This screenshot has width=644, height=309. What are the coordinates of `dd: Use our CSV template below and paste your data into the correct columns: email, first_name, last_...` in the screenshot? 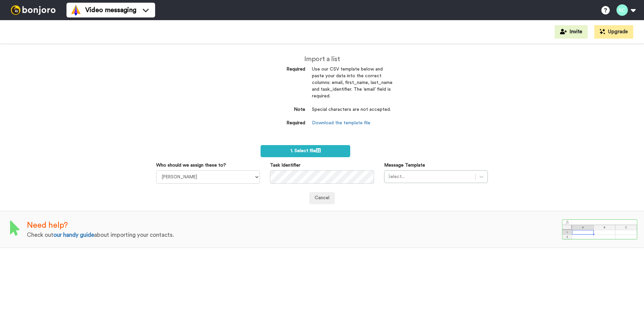 It's located at (352, 86).